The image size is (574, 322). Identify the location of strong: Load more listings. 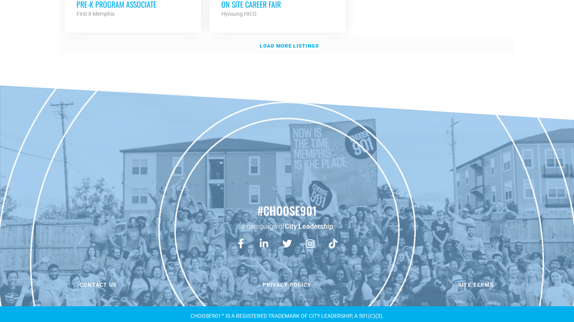
(289, 46).